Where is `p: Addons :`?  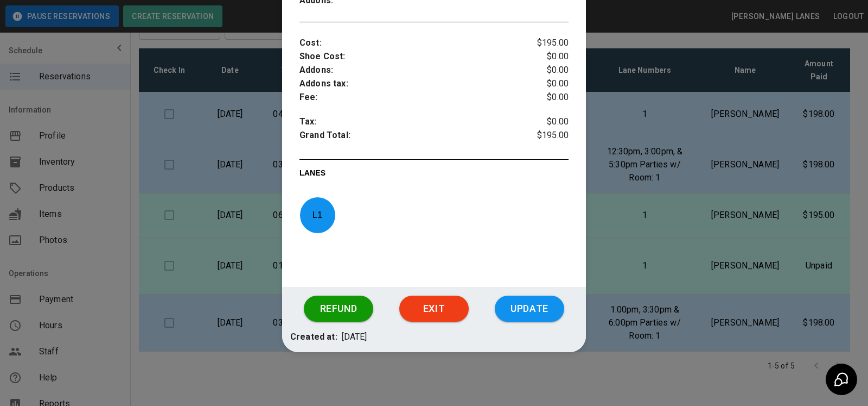 p: Addons : is located at coordinates (411, 70).